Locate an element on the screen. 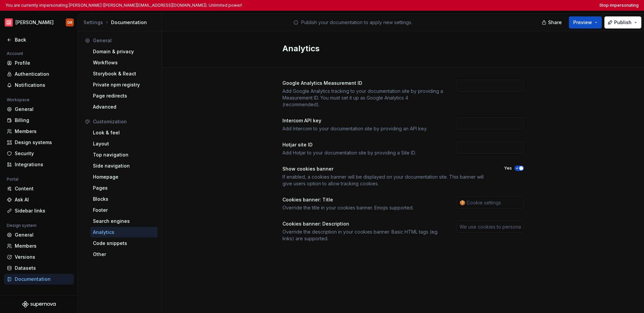 The image size is (644, 313). div: Authentication is located at coordinates (43, 74).